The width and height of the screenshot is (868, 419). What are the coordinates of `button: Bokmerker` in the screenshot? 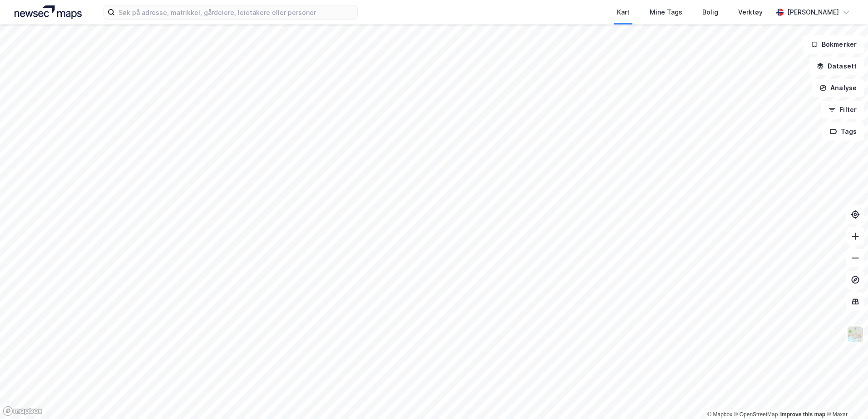 It's located at (834, 44).